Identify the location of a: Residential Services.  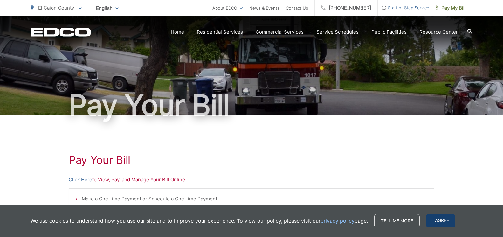
(220, 32).